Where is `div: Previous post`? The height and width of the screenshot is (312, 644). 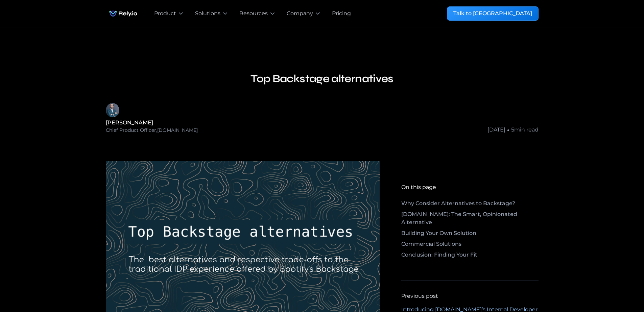
div: Previous post is located at coordinates (420, 296).